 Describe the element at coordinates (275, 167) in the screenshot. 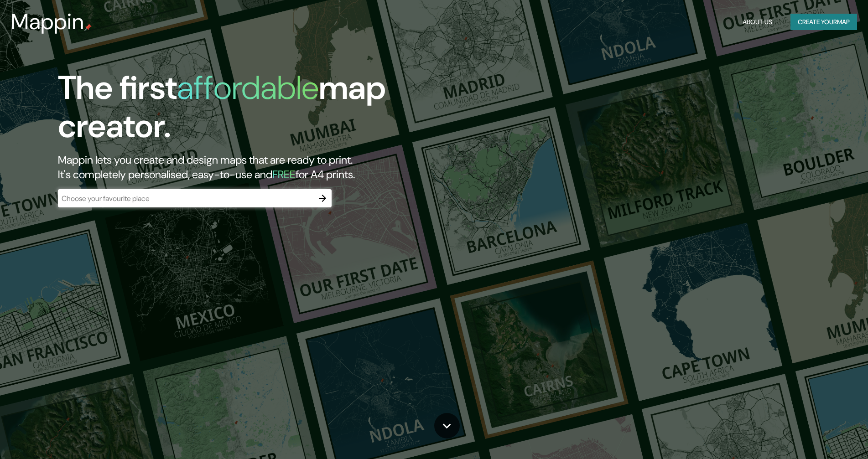

I see `h2: Mappin lets you create and design maps that are ready to print. It's completely personalised, eas...` at that location.